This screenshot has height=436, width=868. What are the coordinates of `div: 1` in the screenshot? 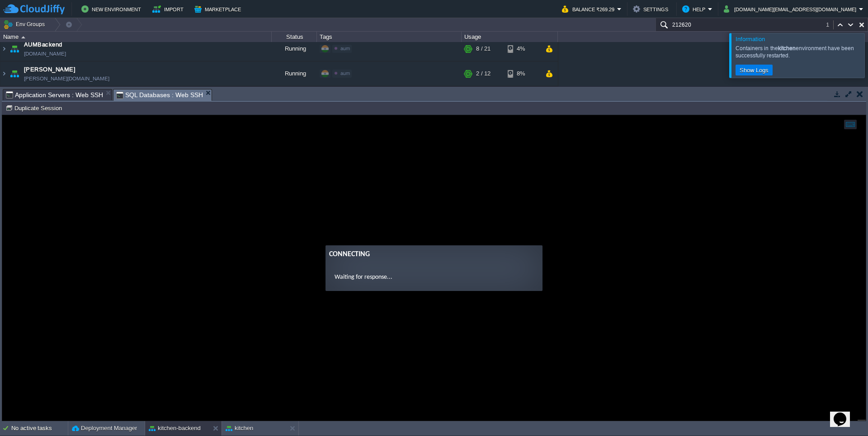 It's located at (830, 25).